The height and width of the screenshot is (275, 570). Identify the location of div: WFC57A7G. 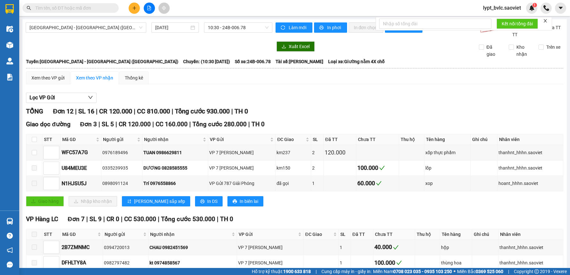
(81, 152).